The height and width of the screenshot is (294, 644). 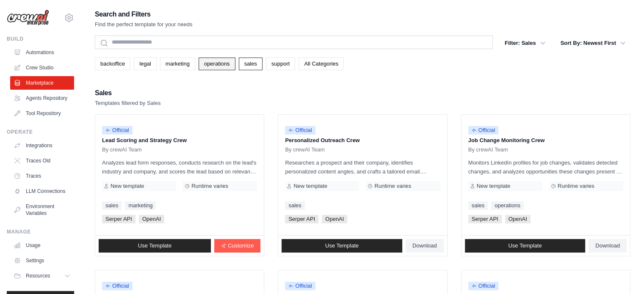 I want to click on button: Resources, so click(x=42, y=276).